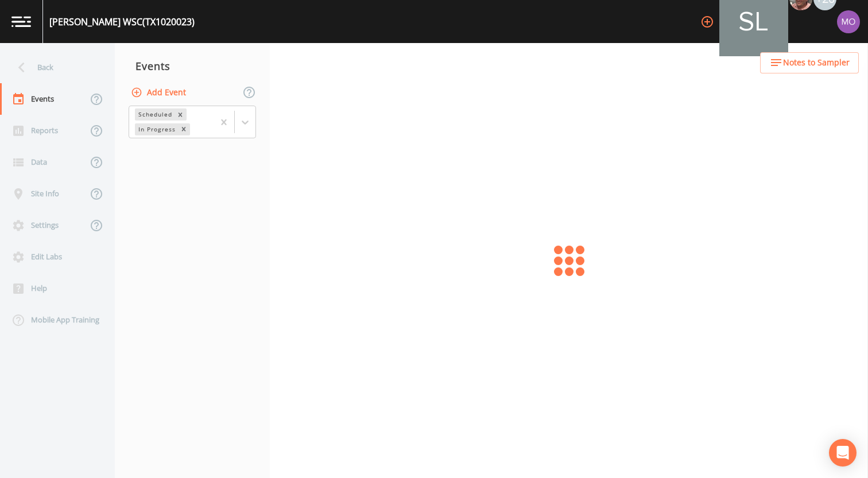 The width and height of the screenshot is (868, 478). Describe the element at coordinates (160, 92) in the screenshot. I see `button: Add Event` at that location.